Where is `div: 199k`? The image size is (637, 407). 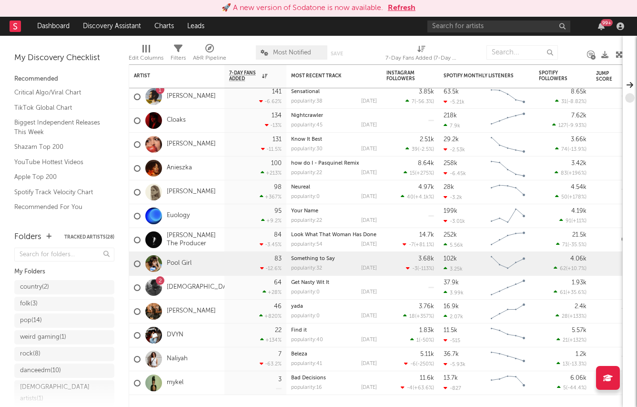
div: 199k is located at coordinates (450, 211).